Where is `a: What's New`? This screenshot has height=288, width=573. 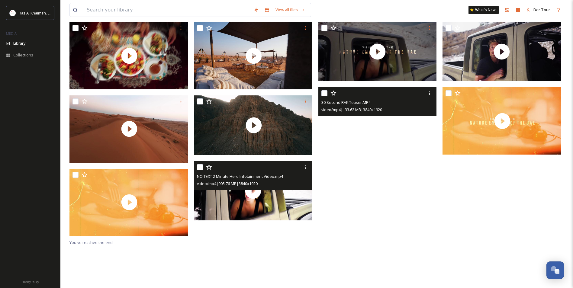 a: What's New is located at coordinates (483, 10).